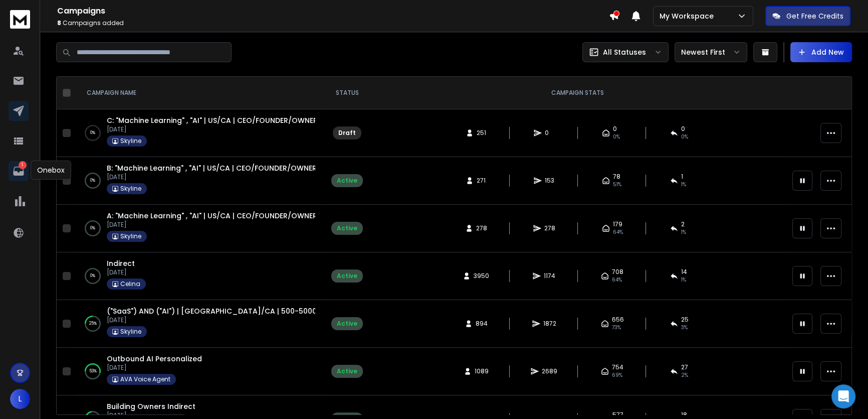  Describe the element at coordinates (20, 19) in the screenshot. I see `img: logo` at that location.